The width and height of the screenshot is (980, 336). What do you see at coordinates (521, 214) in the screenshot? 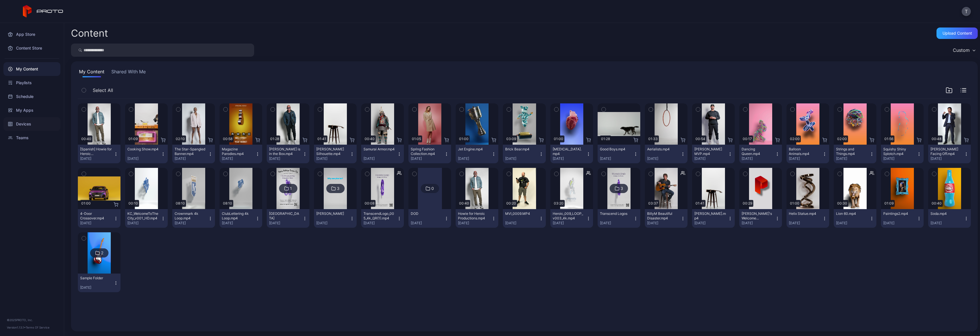
I see `div: MVI_0009.MP4` at bounding box center [521, 214].